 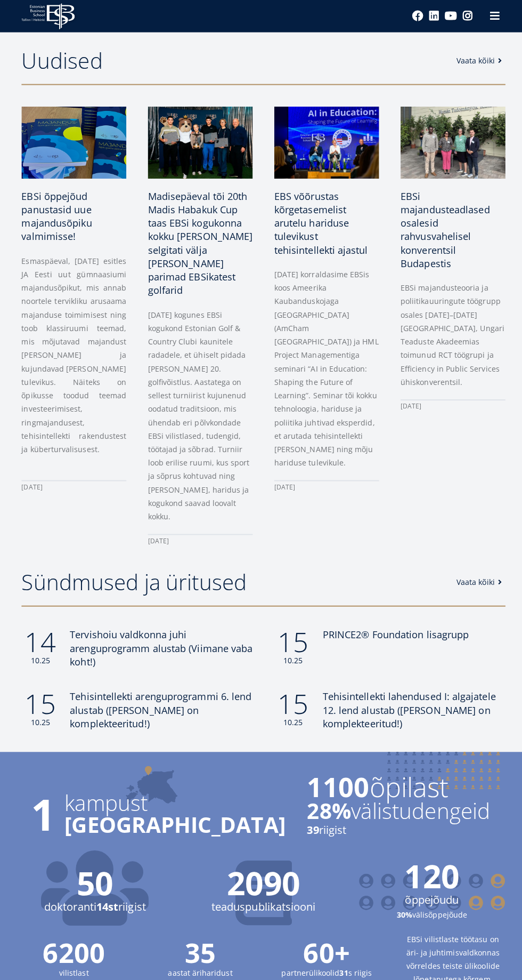 What do you see at coordinates (160, 642) in the screenshot?
I see `span: Tervishoiu valdkonna juhi arenguprogramm alustab (Viimane vaba koht!)` at bounding box center [160, 642].